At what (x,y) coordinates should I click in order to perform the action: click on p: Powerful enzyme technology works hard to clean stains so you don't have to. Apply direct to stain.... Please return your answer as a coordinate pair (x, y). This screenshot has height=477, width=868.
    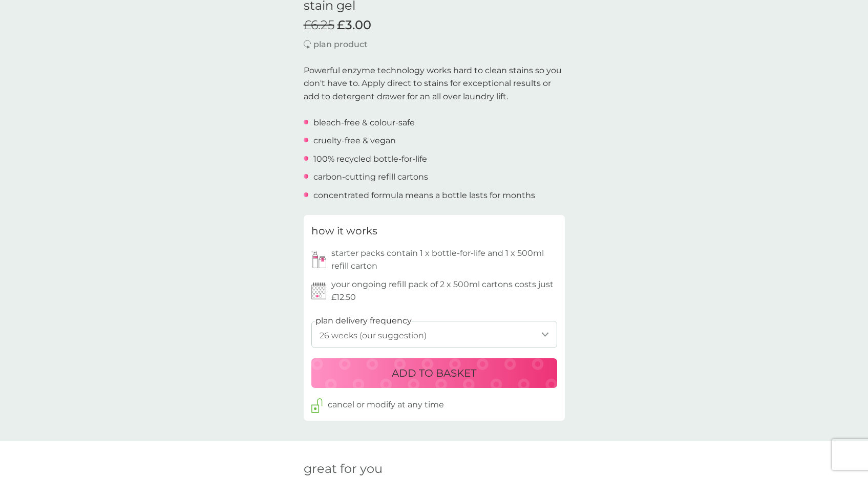
    Looking at the image, I should click on (434, 83).